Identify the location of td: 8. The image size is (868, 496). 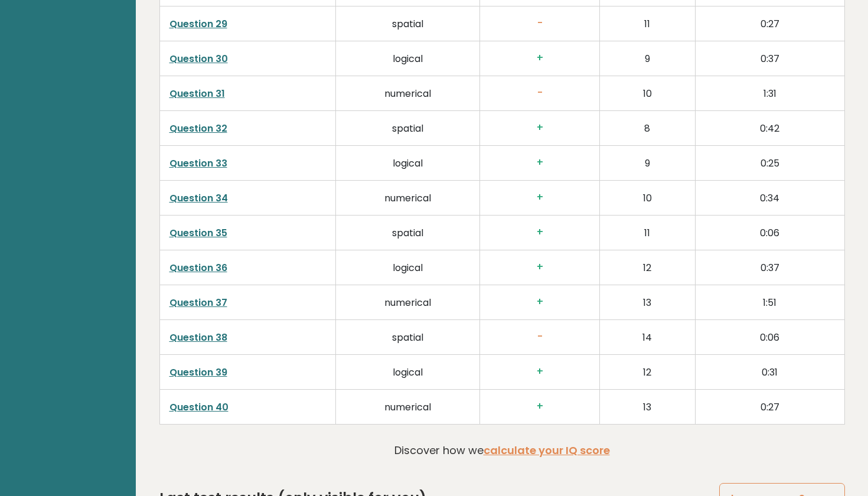
(647, 127).